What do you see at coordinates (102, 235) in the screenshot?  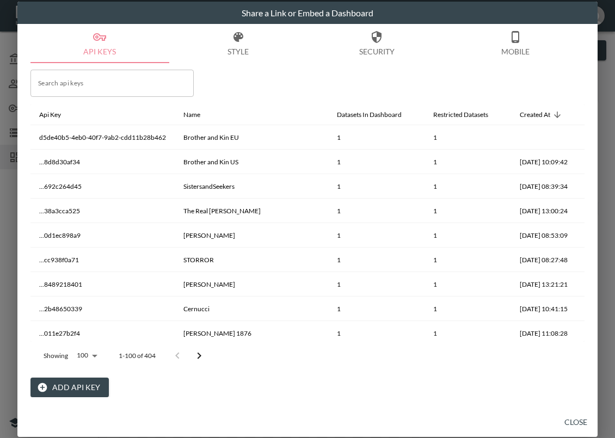 I see `th: ...0d1ec898a9` at bounding box center [102, 235].